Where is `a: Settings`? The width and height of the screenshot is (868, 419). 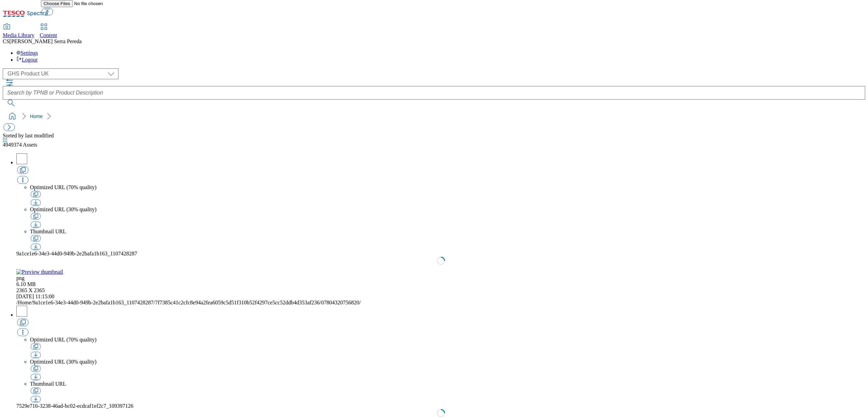 a: Settings is located at coordinates (27, 53).